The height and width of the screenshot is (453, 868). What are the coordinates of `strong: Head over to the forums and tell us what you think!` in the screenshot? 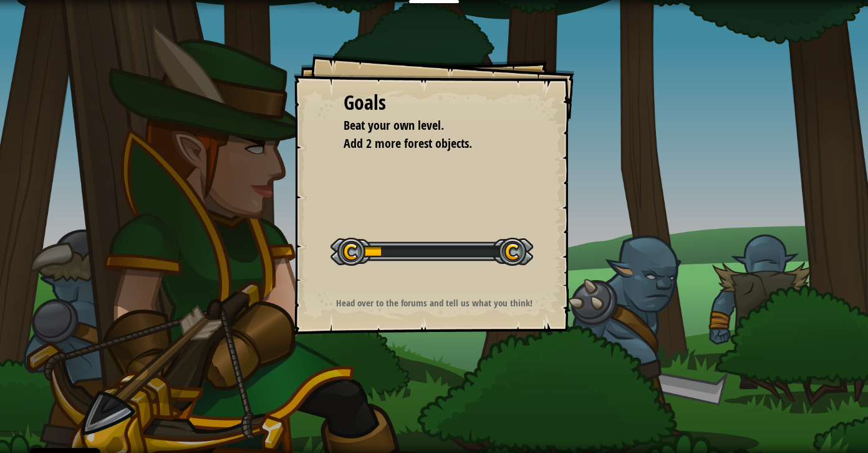 It's located at (434, 302).